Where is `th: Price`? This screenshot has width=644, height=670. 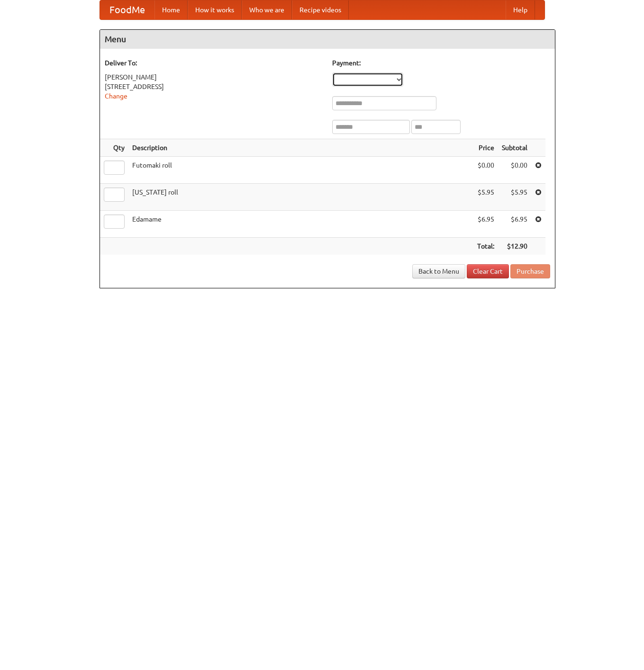
th: Price is located at coordinates (485, 148).